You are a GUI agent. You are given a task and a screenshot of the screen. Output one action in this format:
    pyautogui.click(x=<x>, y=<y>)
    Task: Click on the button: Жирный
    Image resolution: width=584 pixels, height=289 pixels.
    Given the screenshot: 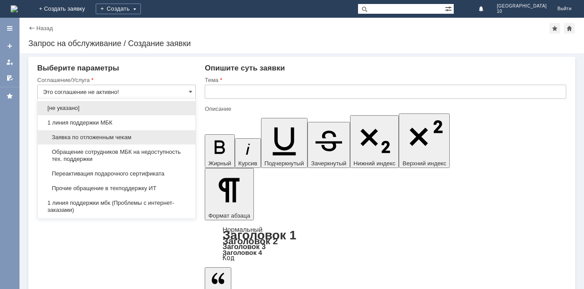 What is the action you would take?
    pyautogui.click(x=220, y=151)
    